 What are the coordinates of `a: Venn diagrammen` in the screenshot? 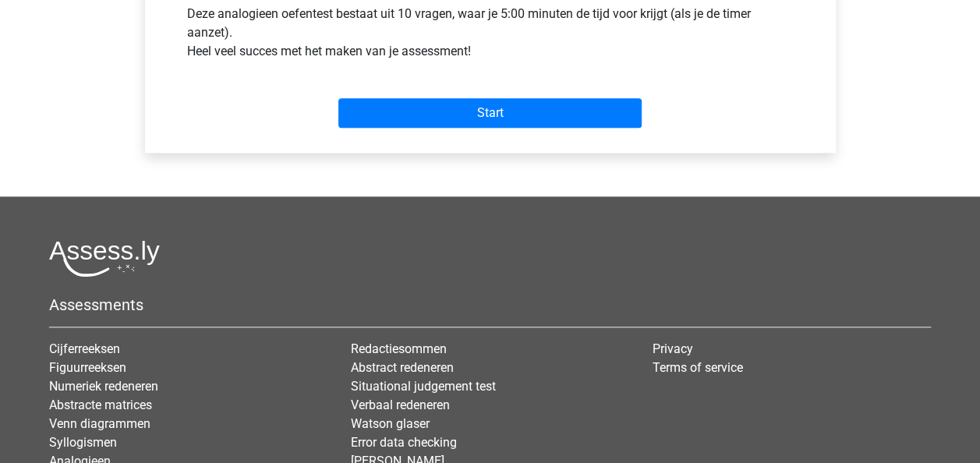 It's located at (100, 423).